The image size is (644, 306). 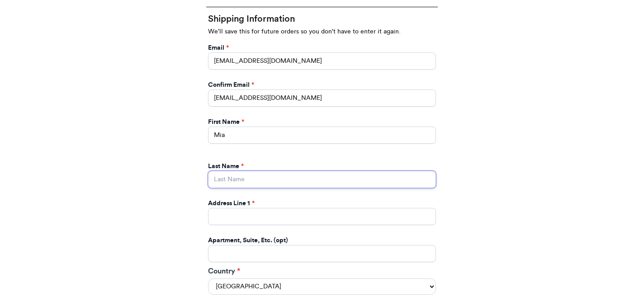 I want to click on h2: Shipping Information, so click(x=322, y=19).